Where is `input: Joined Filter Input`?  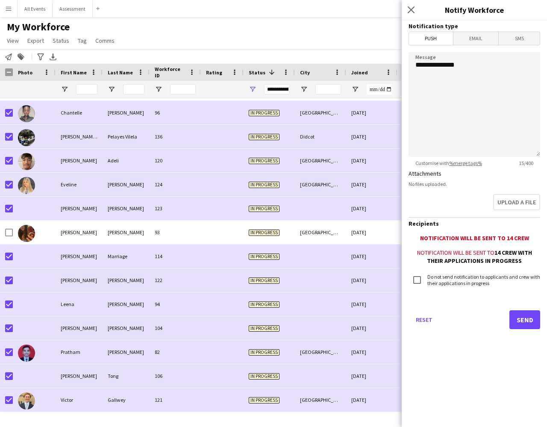
input: Joined Filter Input is located at coordinates (380, 89).